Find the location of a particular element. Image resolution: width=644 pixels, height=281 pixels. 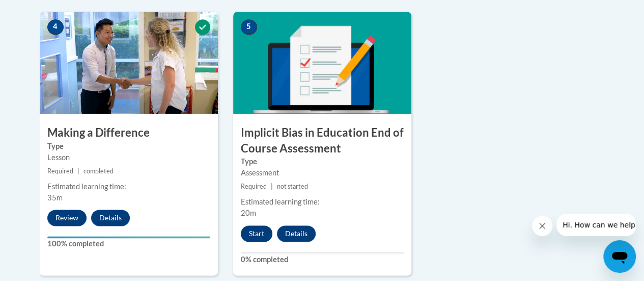

h3: Implicit Bias in Education End of Course Assessment is located at coordinates (322, 141).